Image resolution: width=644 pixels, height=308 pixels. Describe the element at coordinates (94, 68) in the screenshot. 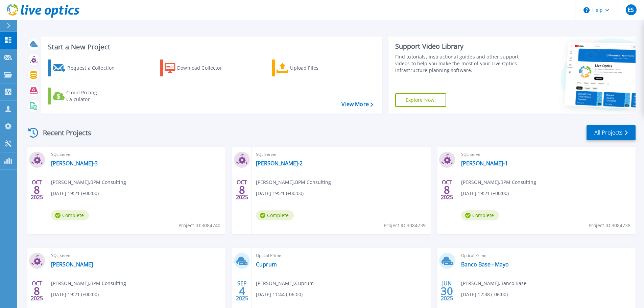

I see `div: Request a Collection` at that location.